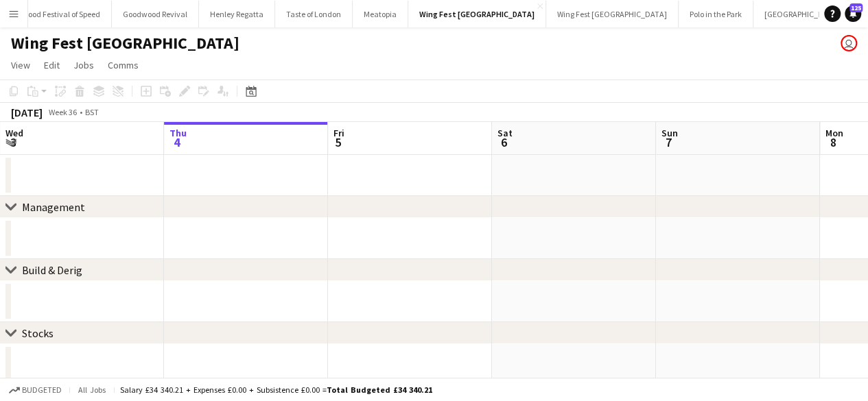 Image resolution: width=868 pixels, height=401 pixels. What do you see at coordinates (122, 65) in the screenshot?
I see `span: Comms` at bounding box center [122, 65].